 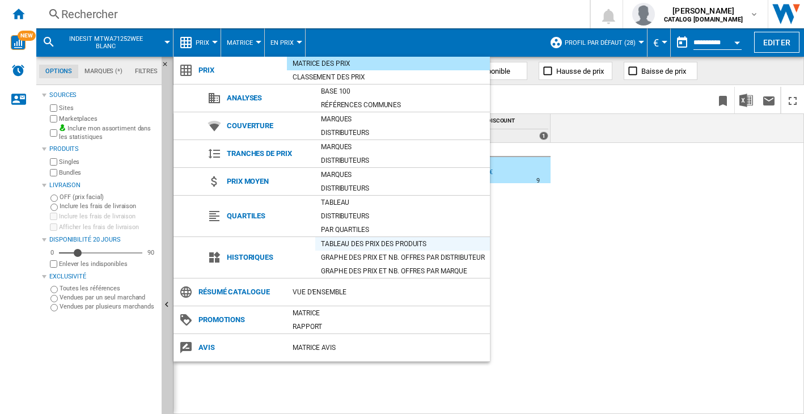 What do you see at coordinates (240, 70) in the screenshot?
I see `span: Prix` at bounding box center [240, 70].